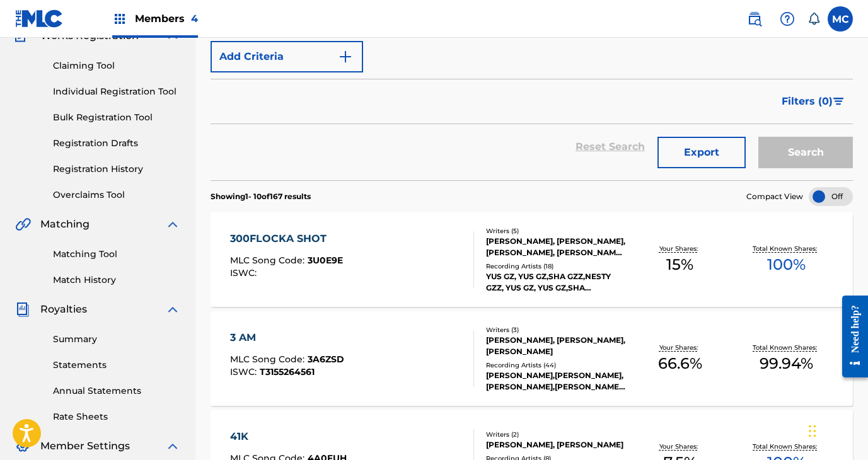  Describe the element at coordinates (65, 224) in the screenshot. I see `span: Matching` at that location.